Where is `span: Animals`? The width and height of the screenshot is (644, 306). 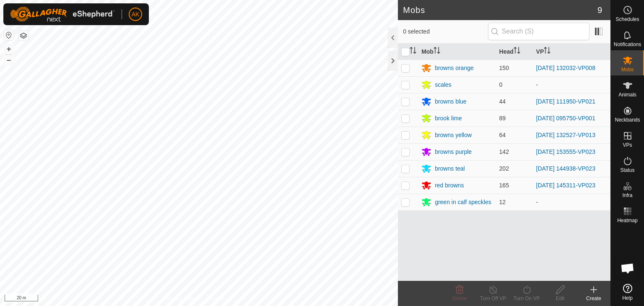
span: Animals is located at coordinates (627, 95).